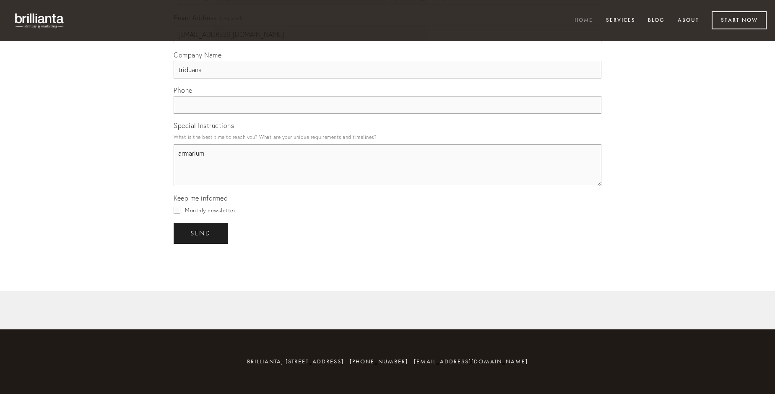 This screenshot has height=394, width=775. I want to click on a: About, so click(688, 21).